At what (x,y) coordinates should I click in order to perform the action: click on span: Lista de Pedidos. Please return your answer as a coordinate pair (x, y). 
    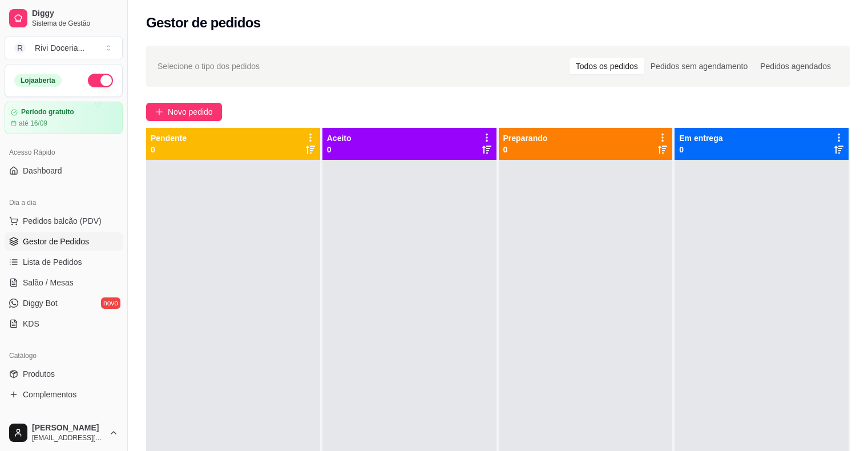
    Looking at the image, I should click on (52, 262).